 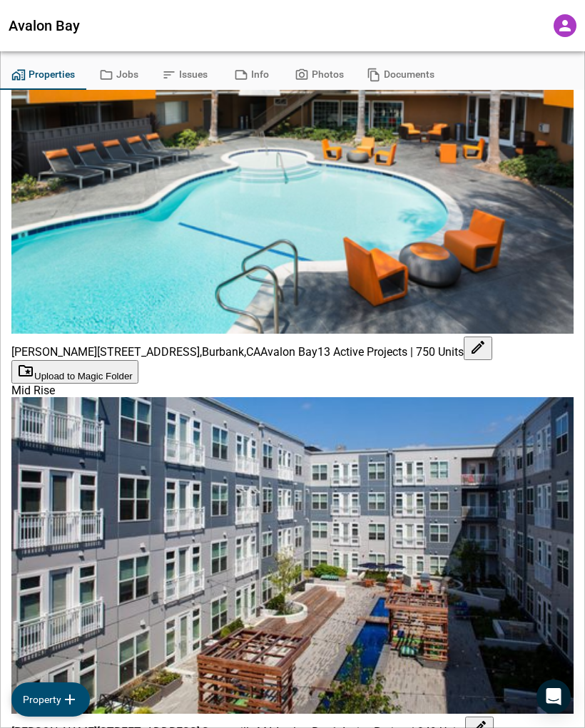 What do you see at coordinates (554, 697) in the screenshot?
I see `div: Open Intercom Messenger` at bounding box center [554, 697].